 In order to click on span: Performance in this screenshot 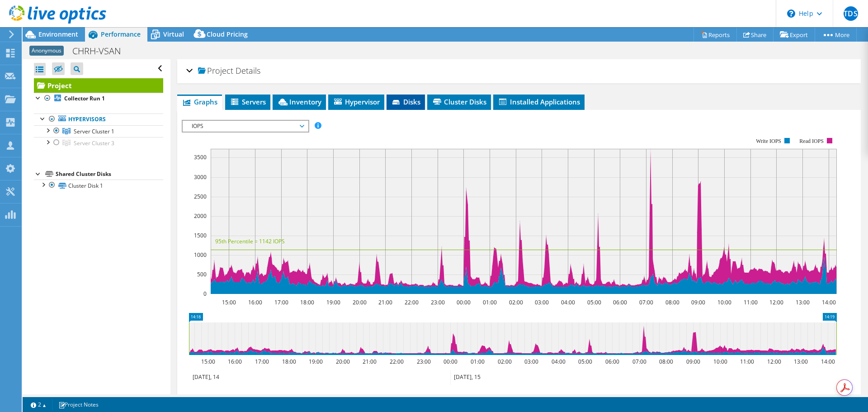, I will do `click(120, 34)`.